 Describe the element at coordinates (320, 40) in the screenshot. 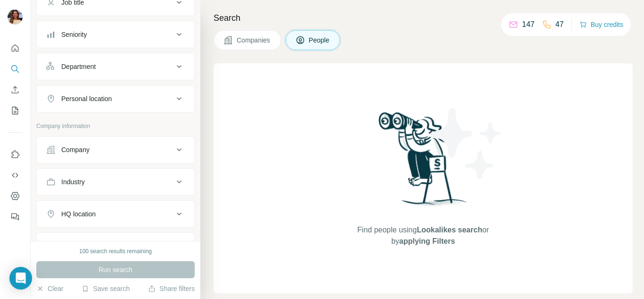

I see `span: People` at that location.